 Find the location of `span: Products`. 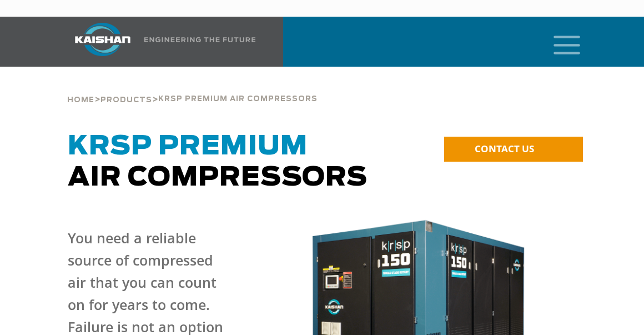

span: Products is located at coordinates (126, 100).